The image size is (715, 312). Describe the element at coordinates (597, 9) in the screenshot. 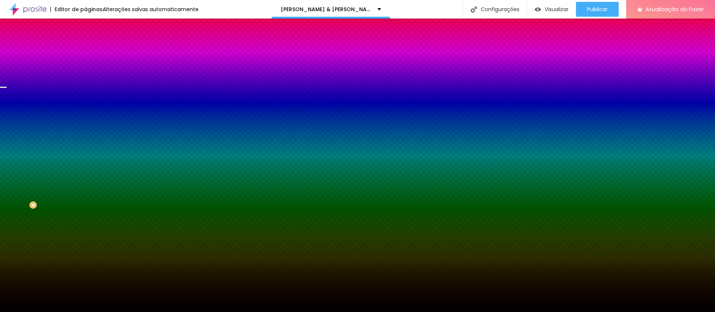

I see `button: Publicar` at that location.